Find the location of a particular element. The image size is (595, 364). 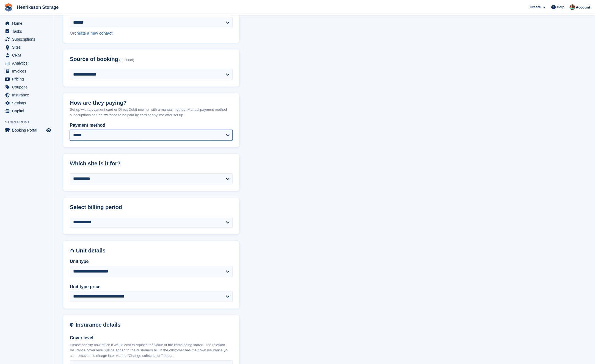

span: (optional) is located at coordinates (127, 60).